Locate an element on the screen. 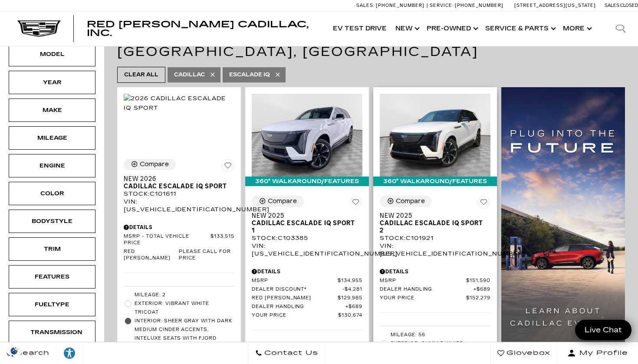  span: Cadillac ESCALADE IQ Sport is located at coordinates (176, 186).